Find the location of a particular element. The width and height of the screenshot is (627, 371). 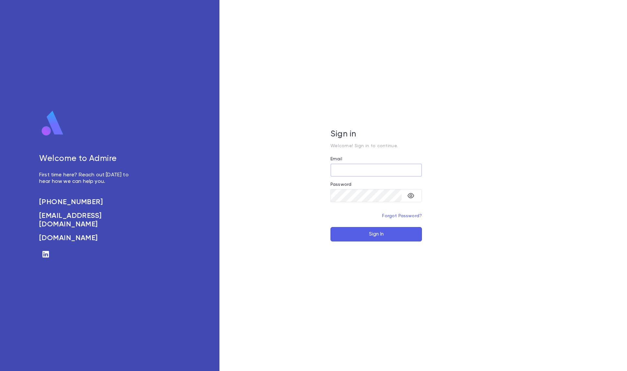

button: toggle password visibility is located at coordinates (411, 195).